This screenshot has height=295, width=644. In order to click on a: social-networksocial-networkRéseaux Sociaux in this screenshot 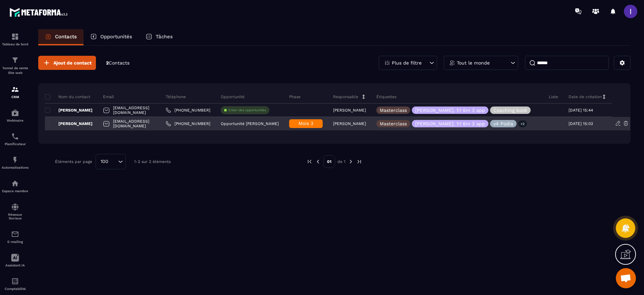, I will do `click(15, 211)`.